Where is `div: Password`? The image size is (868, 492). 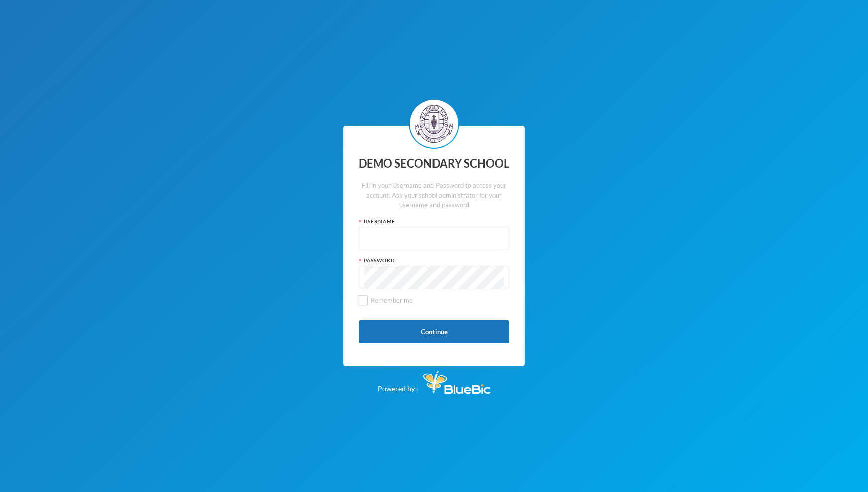 div: Password is located at coordinates (434, 260).